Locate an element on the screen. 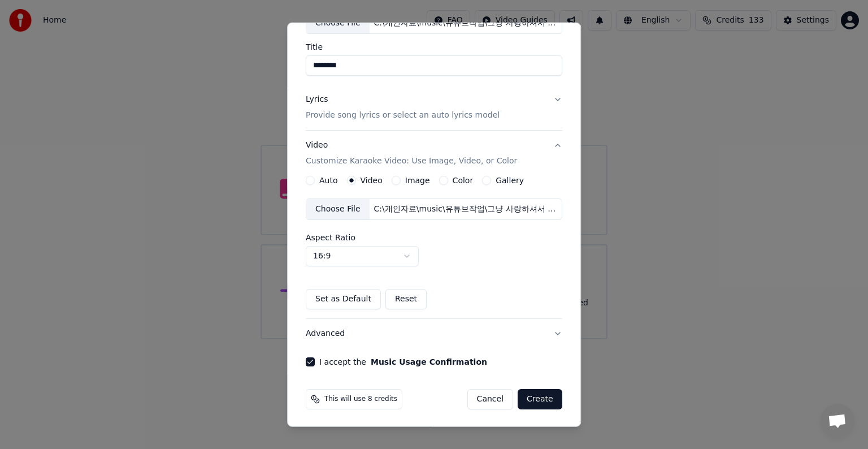 This screenshot has width=868, height=449. div: Lyrics is located at coordinates (316, 99).